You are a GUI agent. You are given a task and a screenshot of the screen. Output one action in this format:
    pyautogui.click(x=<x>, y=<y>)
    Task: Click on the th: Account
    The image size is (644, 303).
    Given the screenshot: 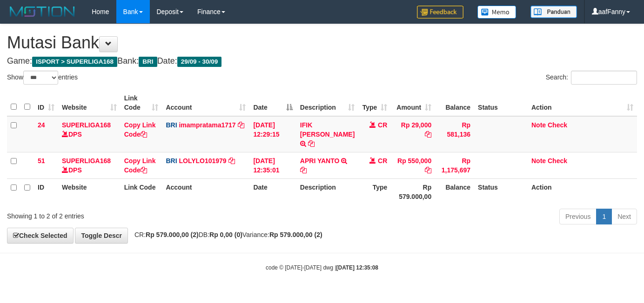 What is the action you would take?
    pyautogui.click(x=205, y=192)
    